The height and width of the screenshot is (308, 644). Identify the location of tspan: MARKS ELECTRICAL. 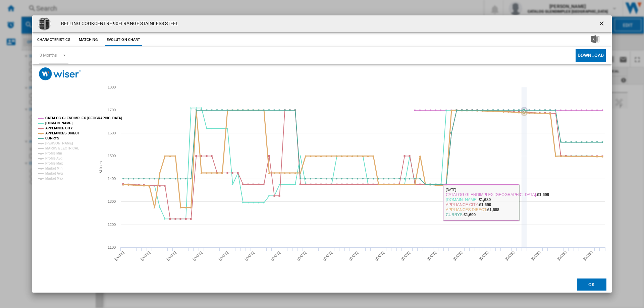
(62, 148).